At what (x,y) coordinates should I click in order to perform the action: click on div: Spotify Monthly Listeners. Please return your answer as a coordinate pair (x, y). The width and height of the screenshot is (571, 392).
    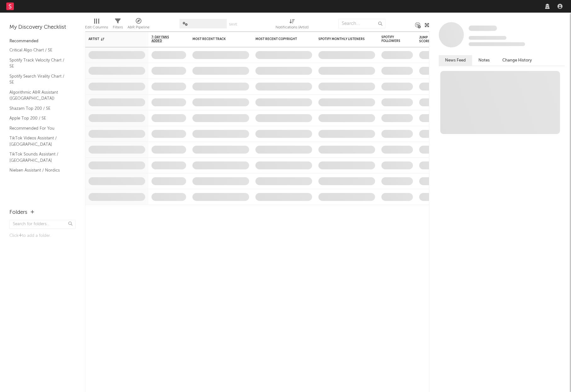
    Looking at the image, I should click on (342, 39).